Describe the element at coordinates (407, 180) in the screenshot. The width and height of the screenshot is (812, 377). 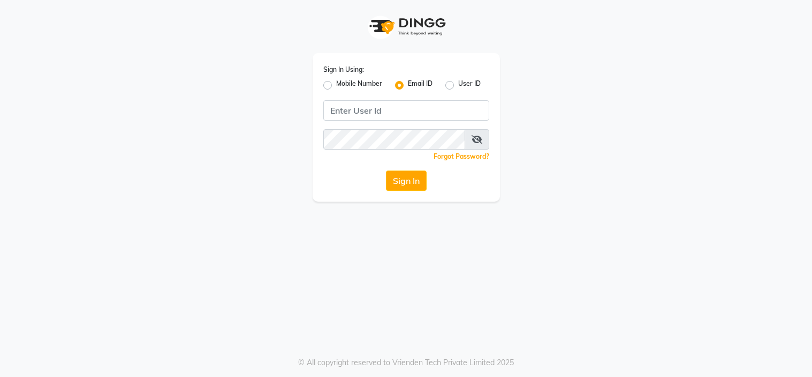
I see `button: Sign In` at that location.